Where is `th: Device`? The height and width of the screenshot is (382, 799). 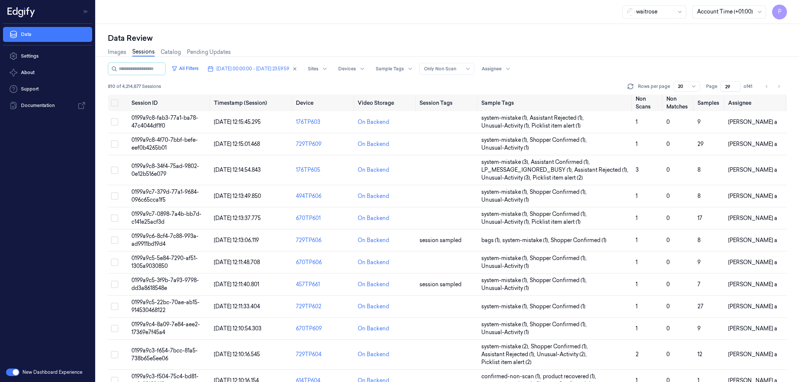 th: Device is located at coordinates (324, 103).